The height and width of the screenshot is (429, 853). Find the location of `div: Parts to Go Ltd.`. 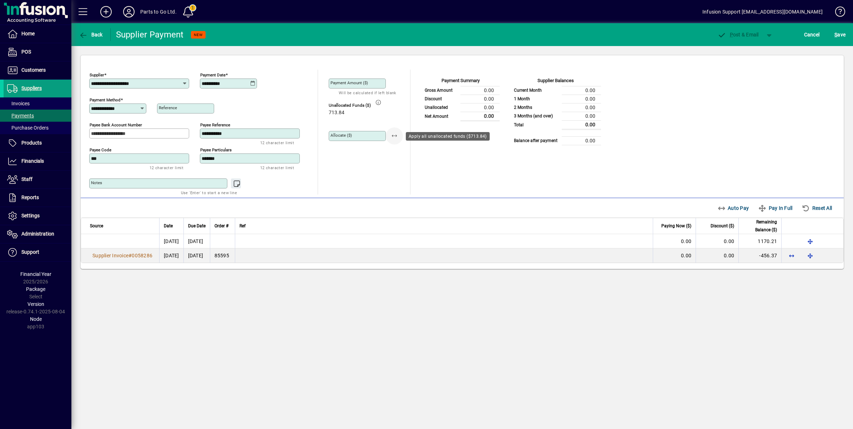

div: Parts to Go Ltd. is located at coordinates (158, 12).